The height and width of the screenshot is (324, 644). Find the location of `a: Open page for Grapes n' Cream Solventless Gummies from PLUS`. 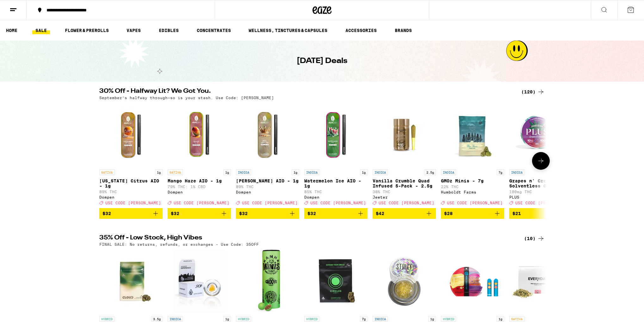

a: Open page for Grapes n' Cream Solventless Gummies from PLUS is located at coordinates (541, 156).